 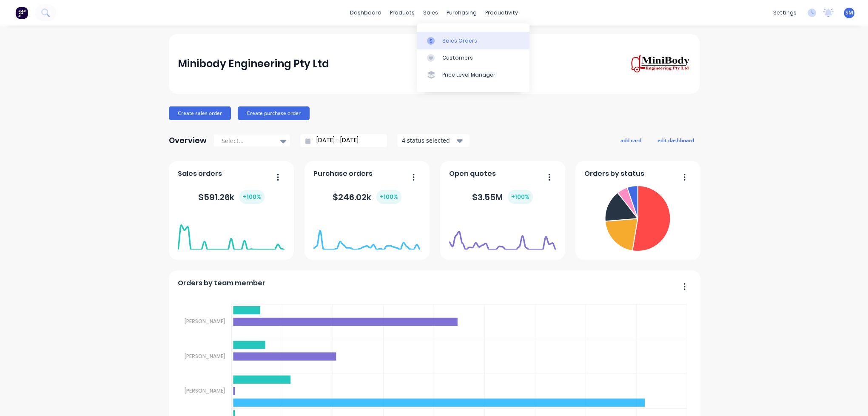 What do you see at coordinates (849, 13) in the screenshot?
I see `span: SM` at bounding box center [849, 13].